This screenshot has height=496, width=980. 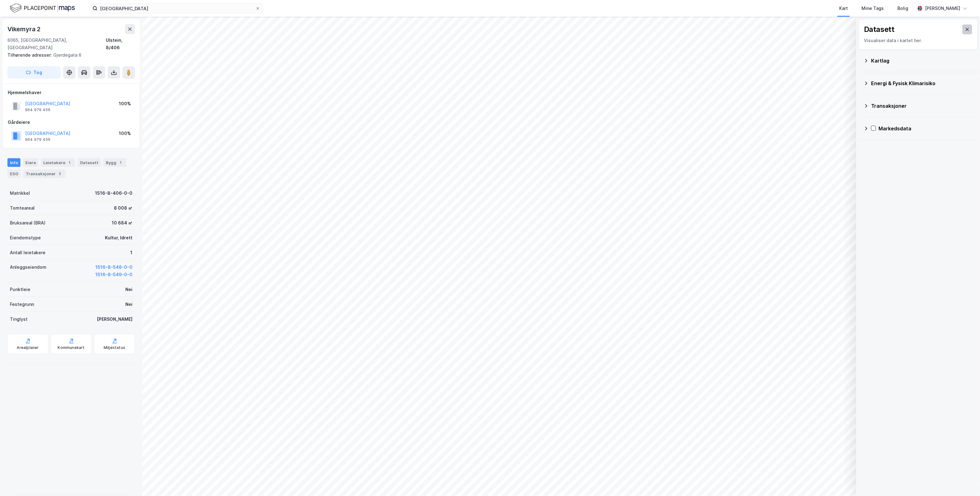 What do you see at coordinates (20, 289) in the screenshot?
I see `div: Punktleie` at bounding box center [20, 289].